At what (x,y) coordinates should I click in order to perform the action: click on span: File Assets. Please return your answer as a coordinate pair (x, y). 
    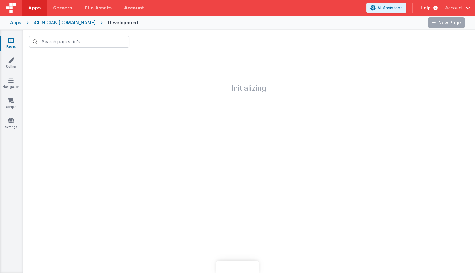
    Looking at the image, I should click on (98, 8).